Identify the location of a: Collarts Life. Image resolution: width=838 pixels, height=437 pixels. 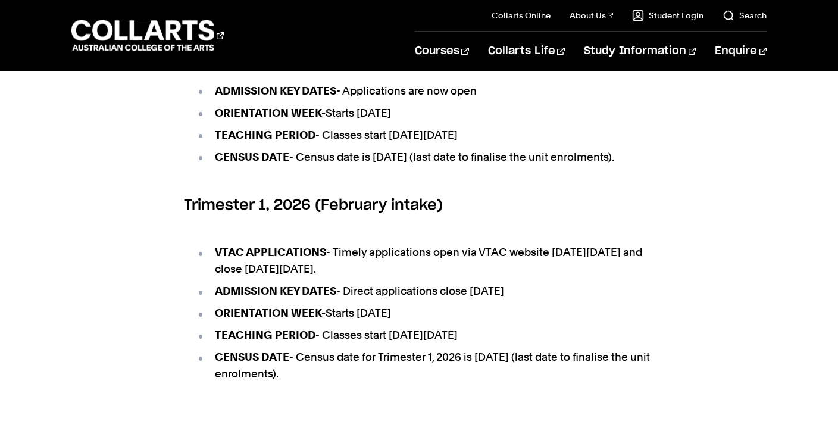
(526, 51).